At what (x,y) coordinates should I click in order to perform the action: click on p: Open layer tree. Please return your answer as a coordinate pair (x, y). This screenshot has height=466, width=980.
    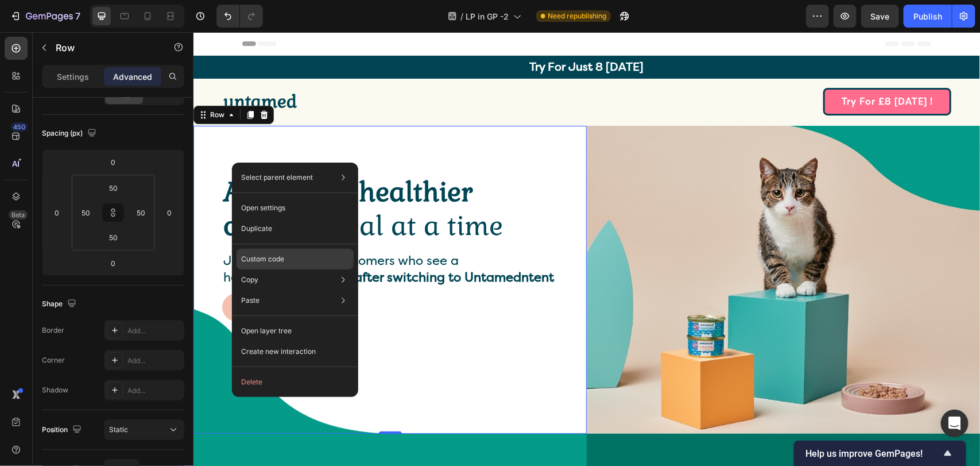
    Looking at the image, I should click on (266, 331).